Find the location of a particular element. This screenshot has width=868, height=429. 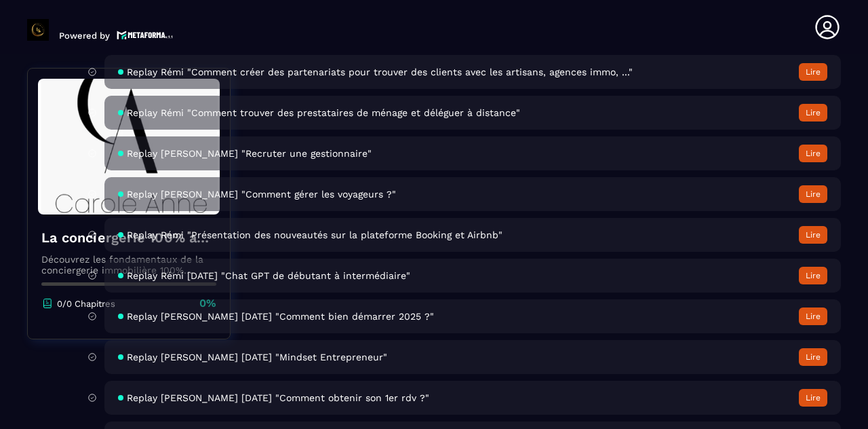

span: Replay Rémi "Comment trouver des prestataires de ménage et déléguer à distance" is located at coordinates (323, 112).